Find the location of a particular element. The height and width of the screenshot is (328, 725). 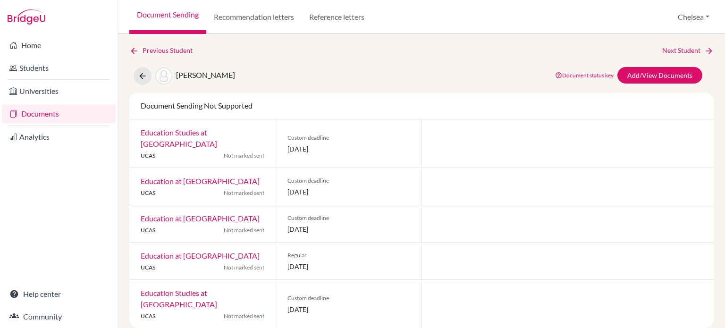

a: Previous Student is located at coordinates (165, 50).